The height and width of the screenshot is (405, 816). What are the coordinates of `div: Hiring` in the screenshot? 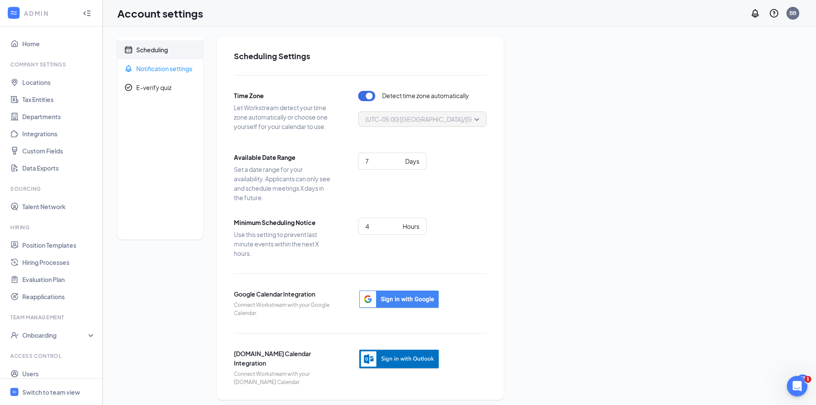 It's located at (52, 227).